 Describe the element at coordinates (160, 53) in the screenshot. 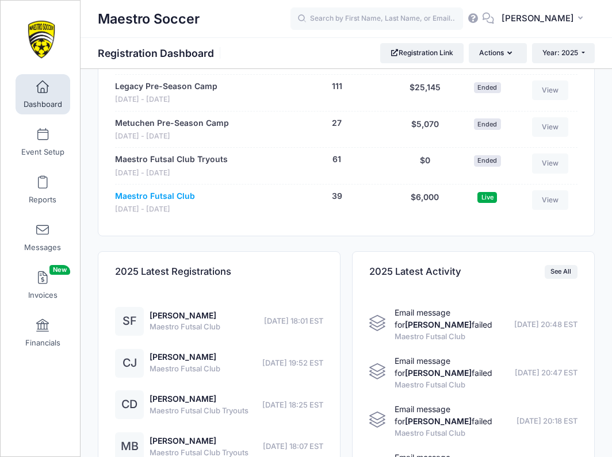

I see `h1: Registration Dashboard` at that location.